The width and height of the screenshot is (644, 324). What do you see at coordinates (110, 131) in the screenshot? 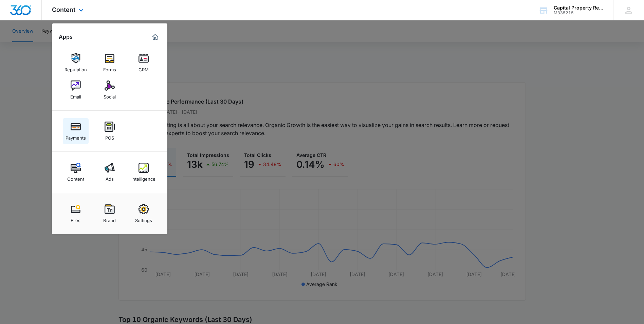
I see `a: POS` at bounding box center [110, 131].